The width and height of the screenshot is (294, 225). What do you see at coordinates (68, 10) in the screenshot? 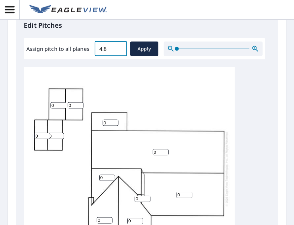
I see `a: EV Logo` at bounding box center [68, 10].